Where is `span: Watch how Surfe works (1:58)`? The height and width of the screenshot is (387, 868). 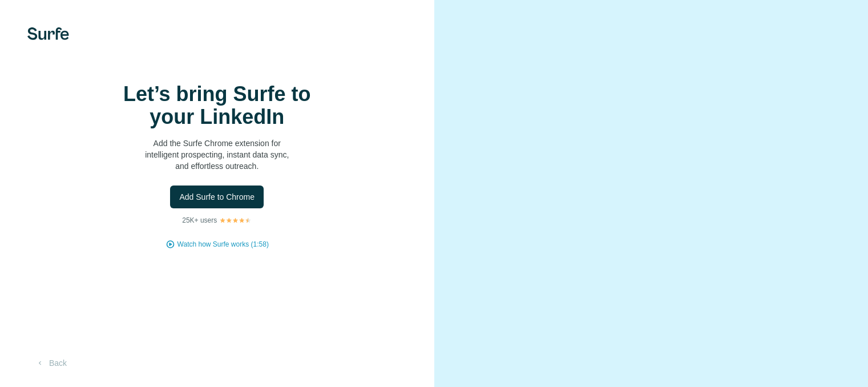
span: Watch how Surfe works (1:58) is located at coordinates (223, 245).